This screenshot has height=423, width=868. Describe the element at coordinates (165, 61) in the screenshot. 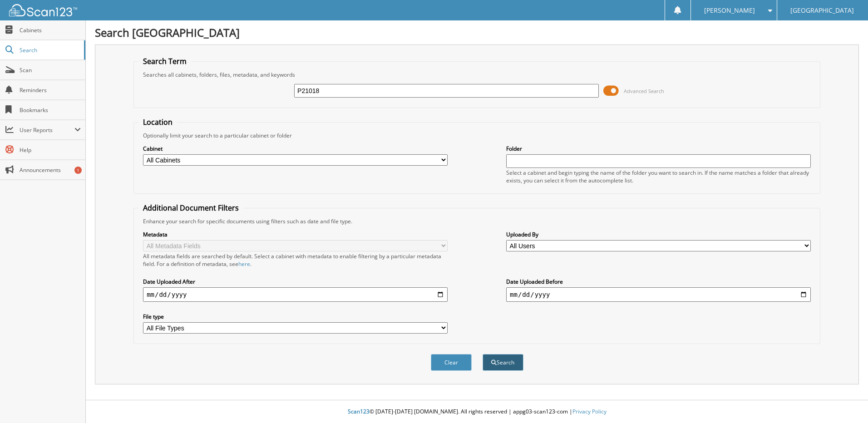

I see `legend: Search Term` at that location.